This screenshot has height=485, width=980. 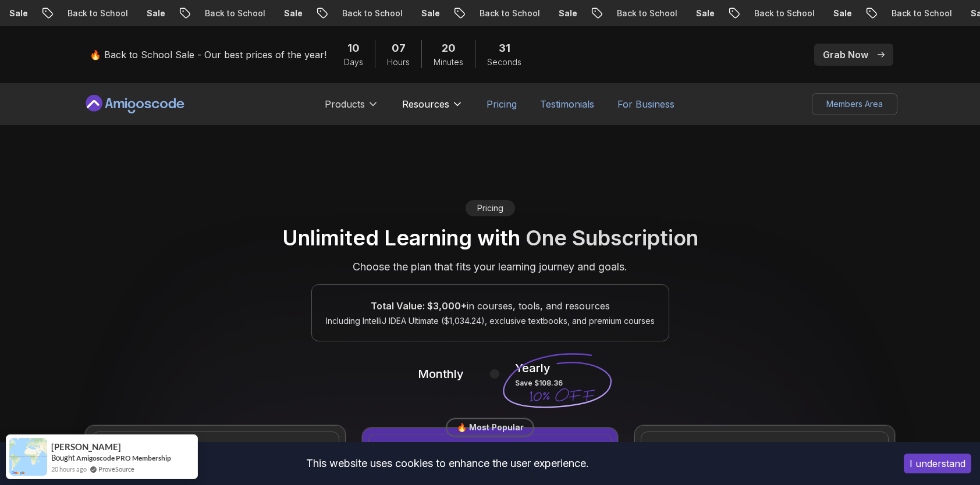 I want to click on p: Resources, so click(x=426, y=104).